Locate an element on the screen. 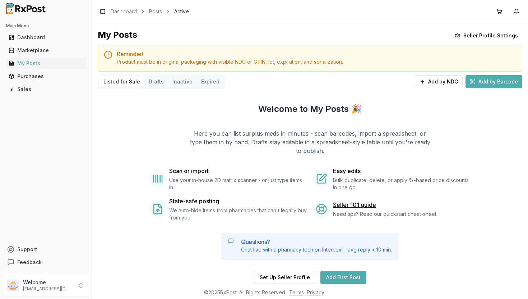  div: Purchases is located at coordinates (46, 76).